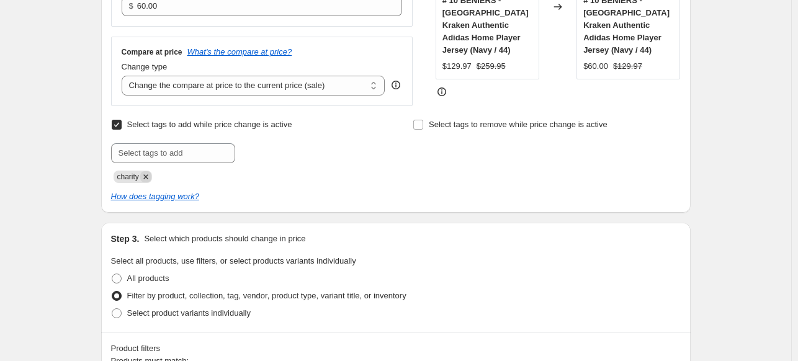 The width and height of the screenshot is (798, 361). What do you see at coordinates (233, 261) in the screenshot?
I see `span: Select all products, use filters, or select products variants individually` at bounding box center [233, 261].